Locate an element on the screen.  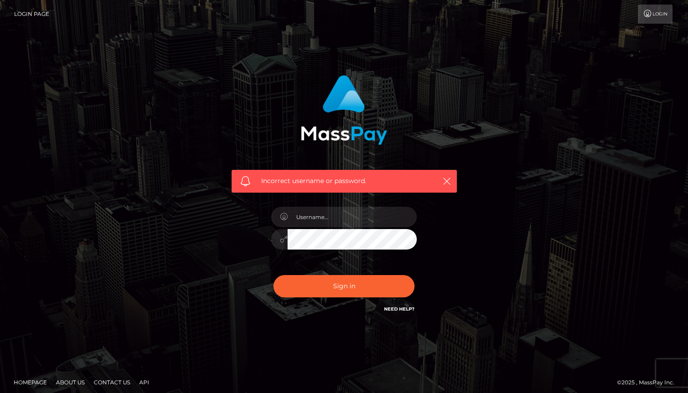
a: Contact Us is located at coordinates (112, 382).